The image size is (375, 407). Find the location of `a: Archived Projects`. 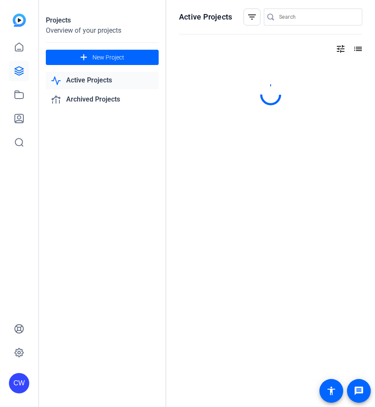

a: Archived Projects is located at coordinates (102, 99).